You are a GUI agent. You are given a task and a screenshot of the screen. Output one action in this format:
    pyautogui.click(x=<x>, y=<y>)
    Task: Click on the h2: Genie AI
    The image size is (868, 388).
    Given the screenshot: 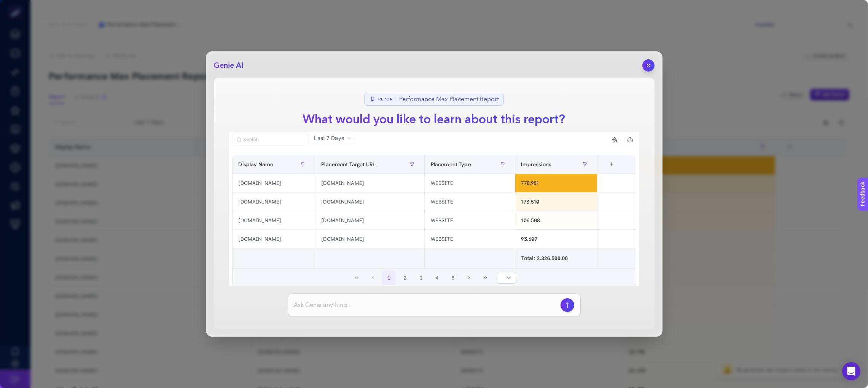 What is the action you would take?
    pyautogui.click(x=229, y=65)
    